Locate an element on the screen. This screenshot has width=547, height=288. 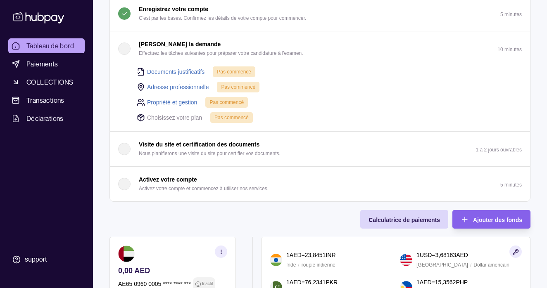
p: Inde is located at coordinates (291, 265).